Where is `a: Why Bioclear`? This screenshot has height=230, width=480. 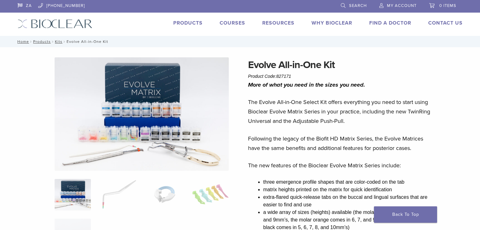 a: Why Bioclear is located at coordinates (332, 23).